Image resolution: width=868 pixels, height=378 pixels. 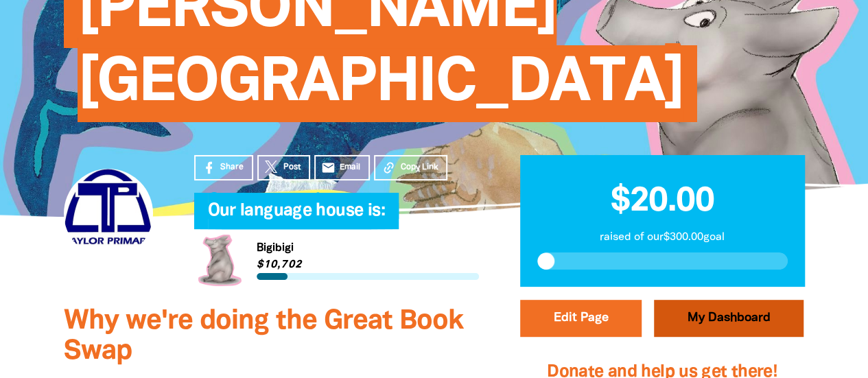 I want to click on span: Post, so click(x=292, y=168).